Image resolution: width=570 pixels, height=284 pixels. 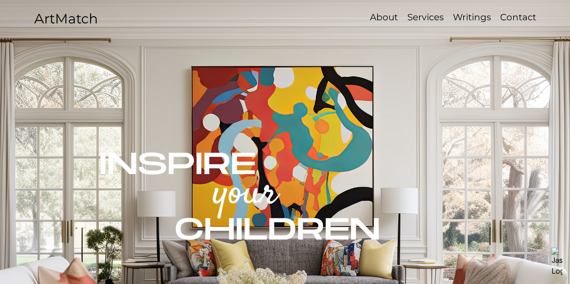 I want to click on a: Contact, so click(x=518, y=17).